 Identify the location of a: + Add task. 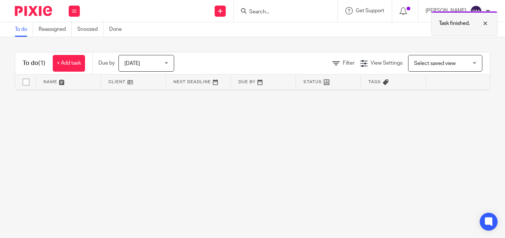
(69, 63).